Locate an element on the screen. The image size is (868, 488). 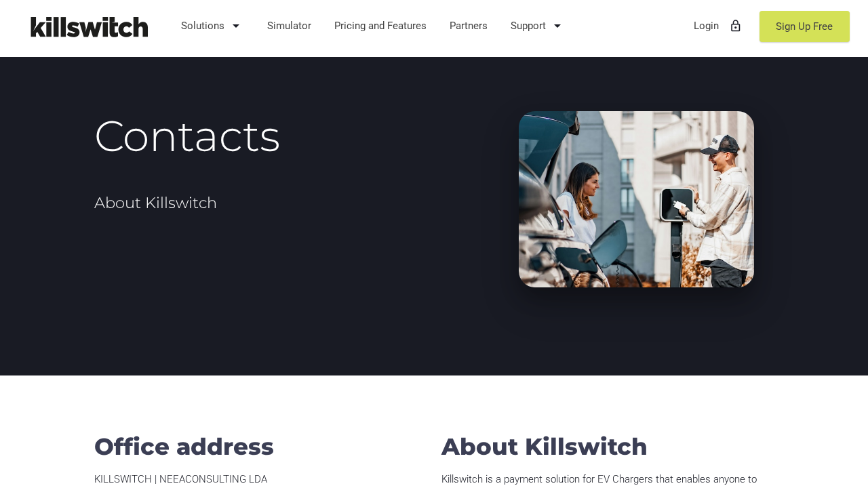
a: Partners is located at coordinates (468, 26).